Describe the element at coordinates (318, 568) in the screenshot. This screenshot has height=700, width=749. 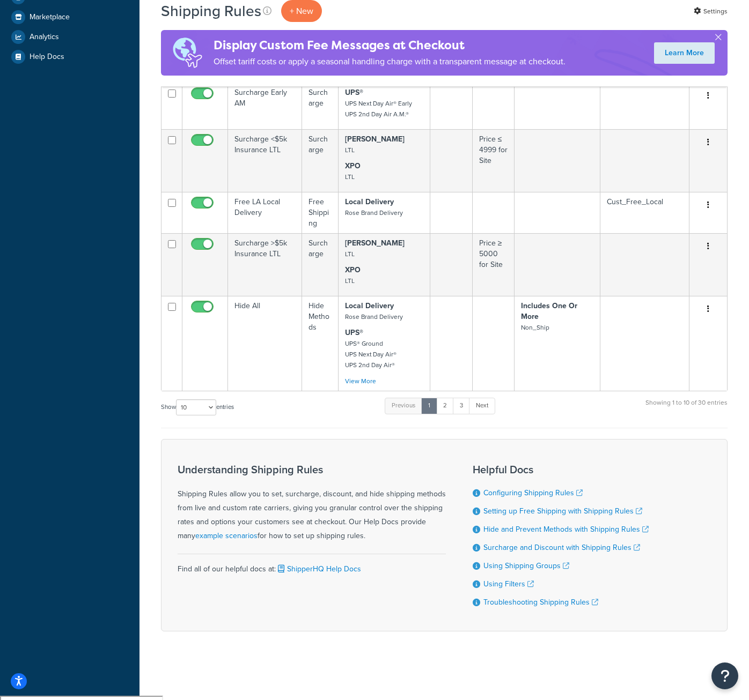
I see `a: ShipperHQ Help Docs` at that location.